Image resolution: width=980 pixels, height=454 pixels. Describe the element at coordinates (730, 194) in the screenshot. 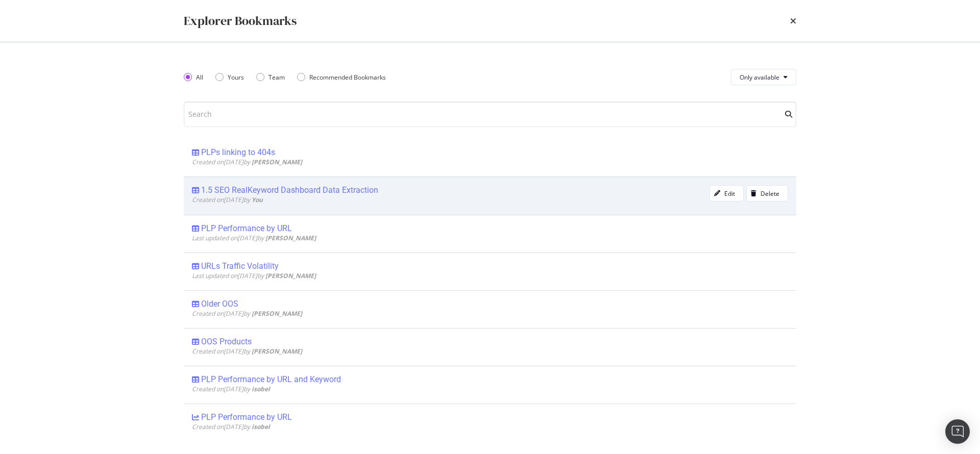

I see `div: Edit` at that location.